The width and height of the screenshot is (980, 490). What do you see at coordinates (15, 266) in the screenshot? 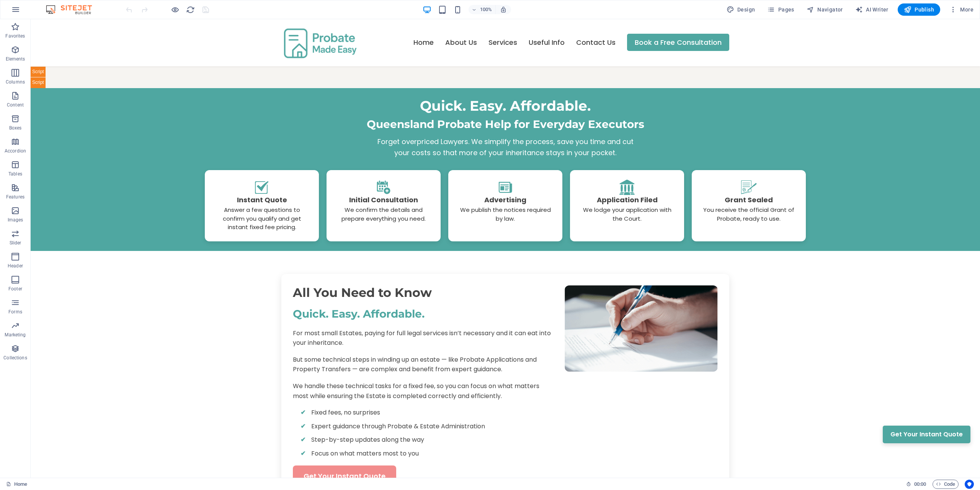
I see `p: Header` at bounding box center [15, 266].